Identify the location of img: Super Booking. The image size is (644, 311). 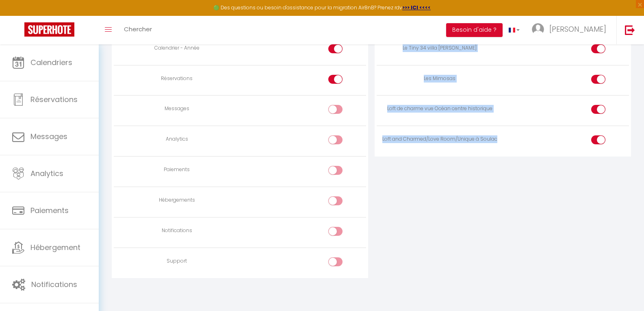
(49, 29).